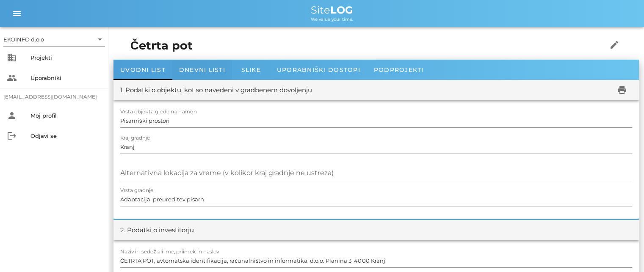 The image size is (644, 272). I want to click on label: Vrsta gradnje, so click(137, 190).